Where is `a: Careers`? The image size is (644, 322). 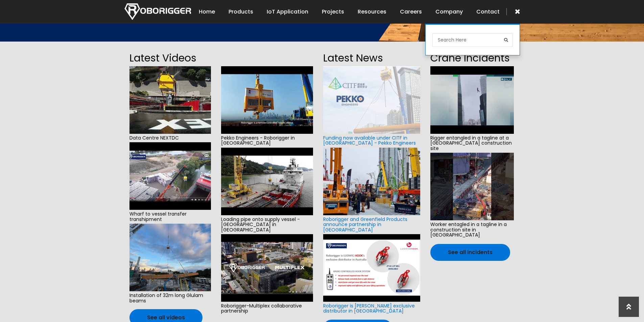
a: Careers is located at coordinates (410, 12).